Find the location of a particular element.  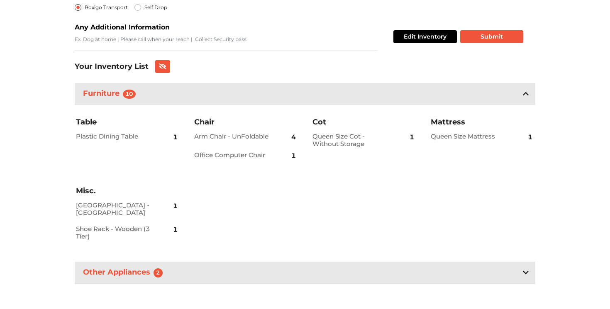

h3: Chair is located at coordinates (246, 122).